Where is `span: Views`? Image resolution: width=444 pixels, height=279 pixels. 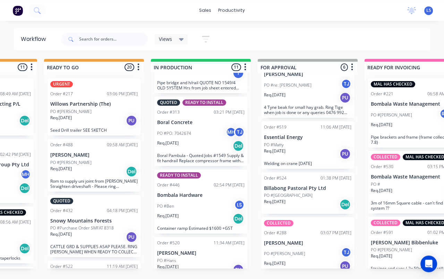
span: Views is located at coordinates (166, 39).